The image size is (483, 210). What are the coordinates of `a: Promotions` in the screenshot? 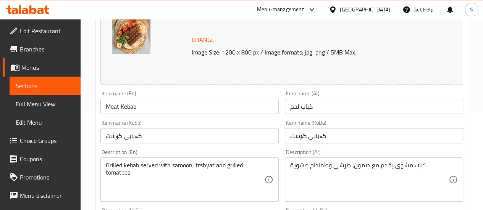 It's located at (42, 178).